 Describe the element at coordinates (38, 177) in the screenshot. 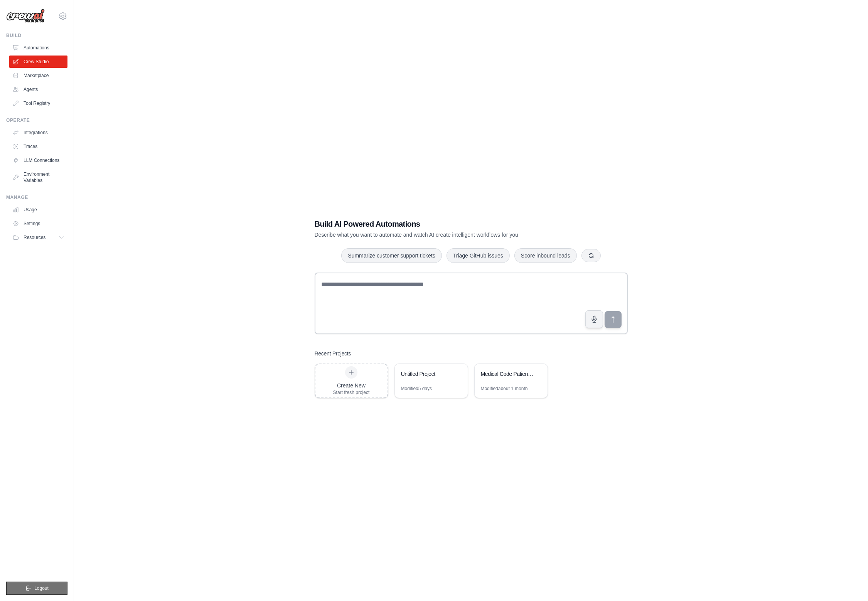

I see `a: Environment Variables` at that location.